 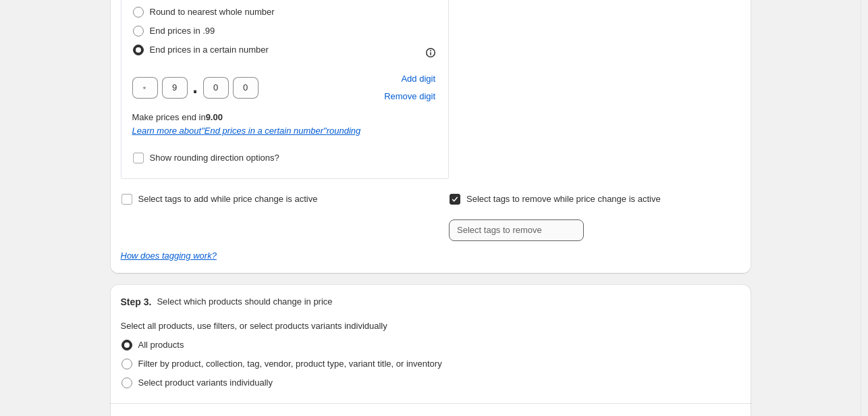 I want to click on a: How does tagging work?, so click(x=169, y=256).